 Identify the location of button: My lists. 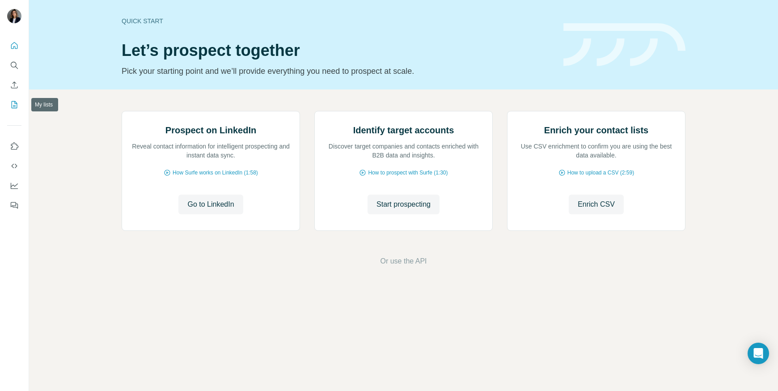
(14, 105).